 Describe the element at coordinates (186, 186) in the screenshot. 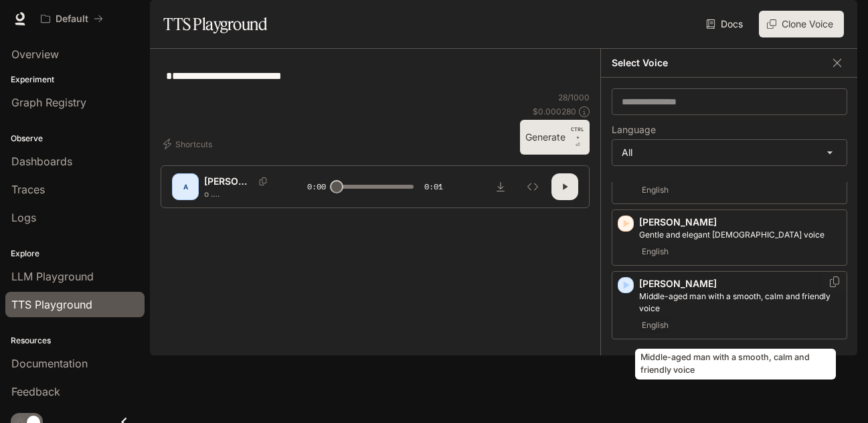

I see `div: A` at that location.